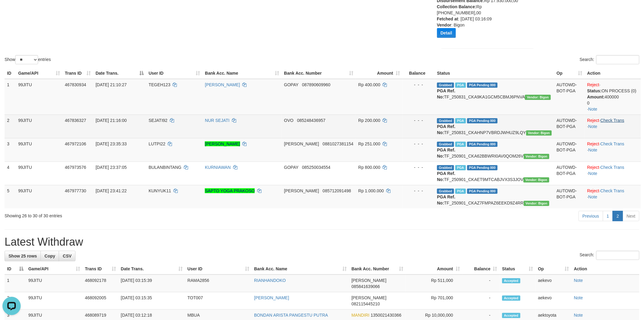 The width and height of the screenshot is (644, 320). I want to click on td: TF_250901_CKAET9MTCABJVX3S3JOV, so click(494, 173).